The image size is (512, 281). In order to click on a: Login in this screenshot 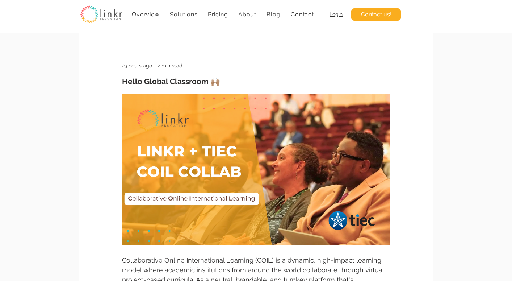, I will do `click(336, 14)`.